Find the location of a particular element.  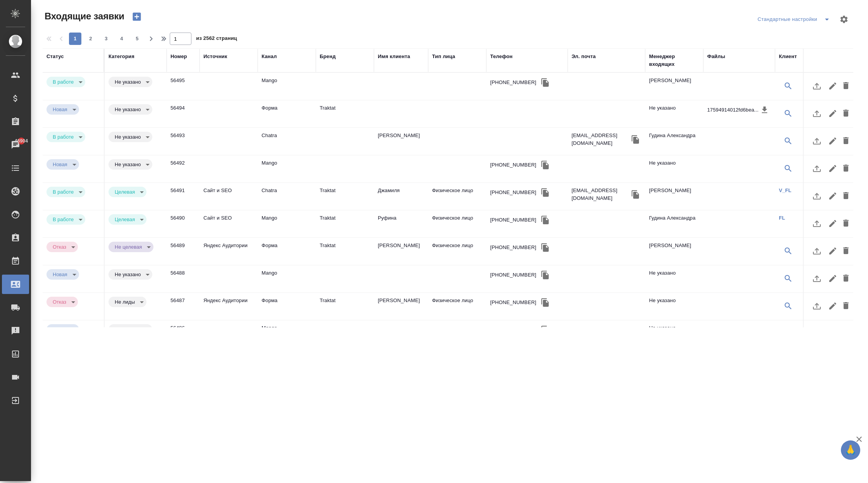

div: Имя клиента is located at coordinates (394, 56).